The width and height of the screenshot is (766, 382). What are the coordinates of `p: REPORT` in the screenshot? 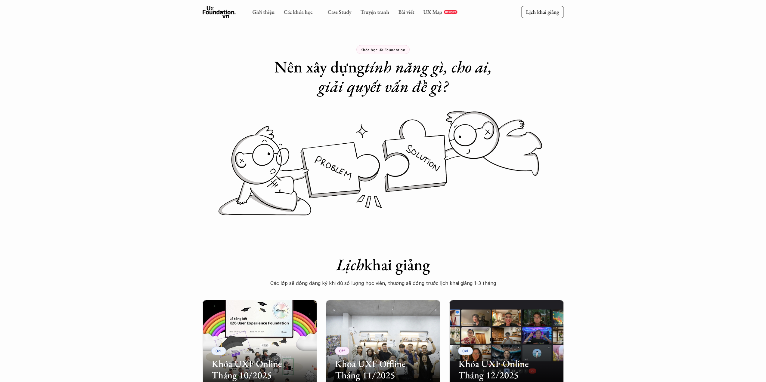 It's located at (450, 12).